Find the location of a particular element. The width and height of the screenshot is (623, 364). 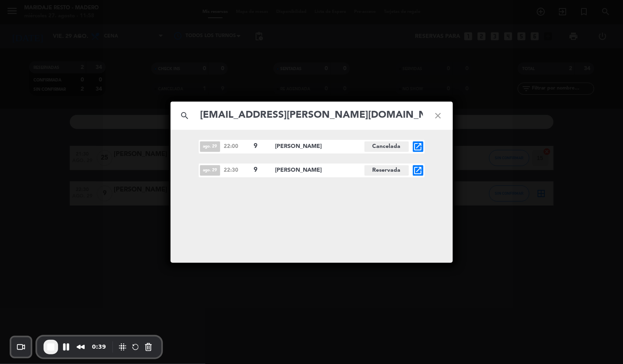

input: Buscar reservas is located at coordinates (312, 115).